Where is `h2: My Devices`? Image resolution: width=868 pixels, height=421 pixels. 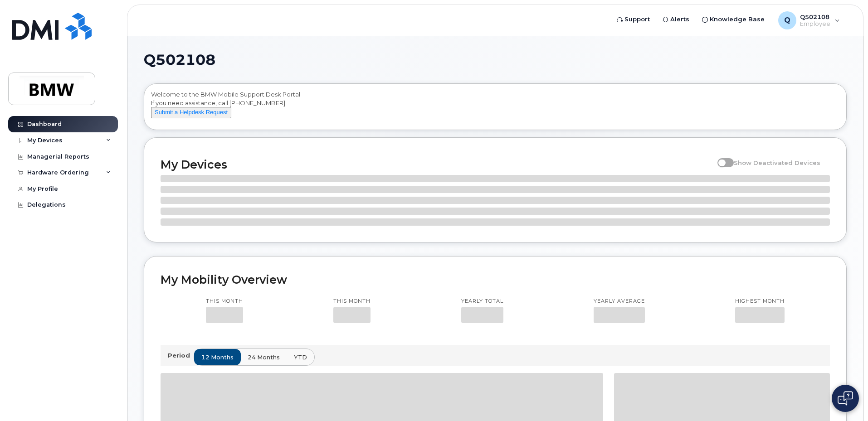 h2: My Devices is located at coordinates (437, 165).